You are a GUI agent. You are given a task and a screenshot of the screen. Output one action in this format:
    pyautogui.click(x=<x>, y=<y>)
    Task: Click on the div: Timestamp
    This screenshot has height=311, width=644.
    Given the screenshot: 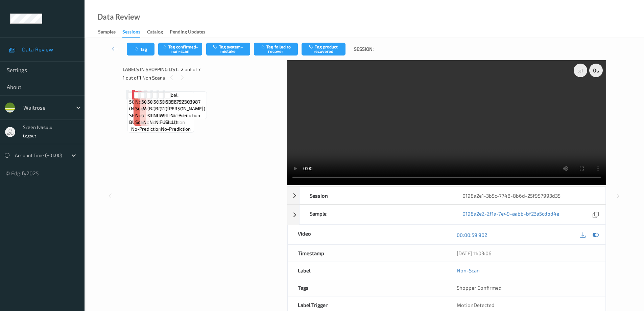 What is the action you would take?
    pyautogui.click(x=367, y=253)
    